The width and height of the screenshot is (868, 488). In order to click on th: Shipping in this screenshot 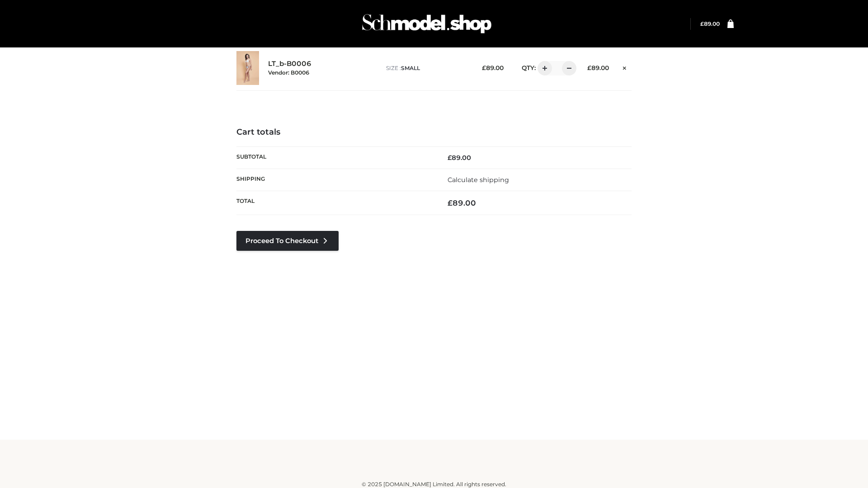, I will do `click(335, 179)`.